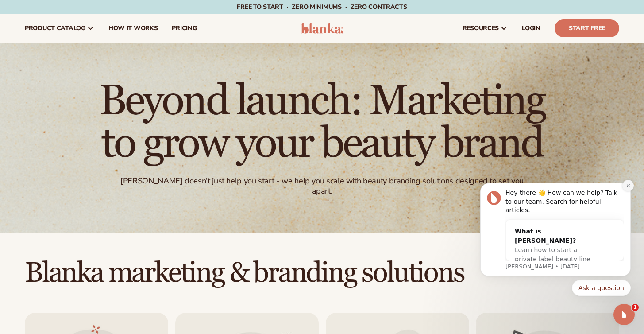 The width and height of the screenshot is (644, 334). What do you see at coordinates (134, 125) in the screenshot?
I see `button: Quick reply: Ask a question` at bounding box center [134, 125].